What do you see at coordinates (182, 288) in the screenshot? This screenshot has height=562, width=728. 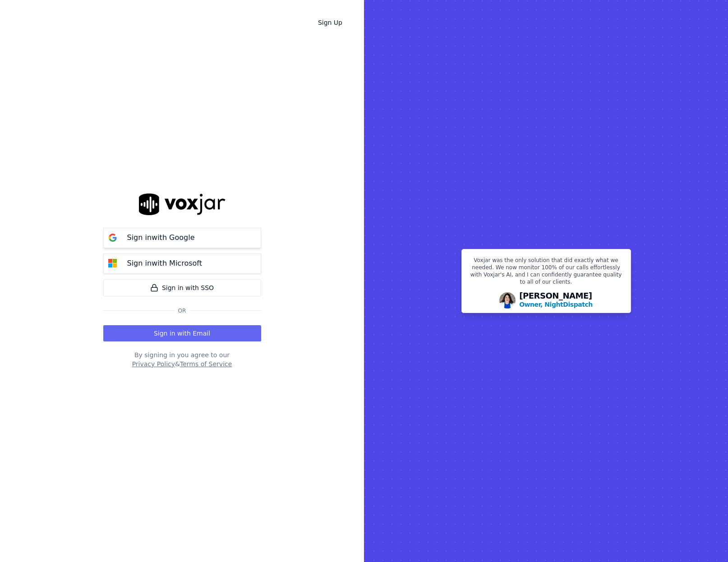 I see `a: Sign in with SSO` at bounding box center [182, 288].